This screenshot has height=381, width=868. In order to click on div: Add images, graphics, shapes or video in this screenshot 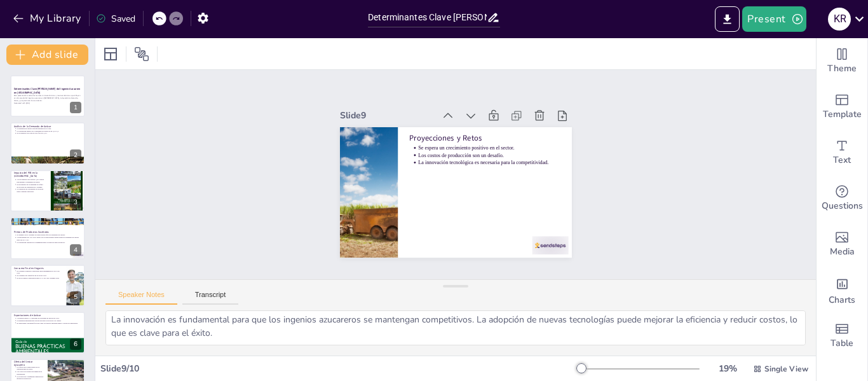, I will do `click(842, 245)`.